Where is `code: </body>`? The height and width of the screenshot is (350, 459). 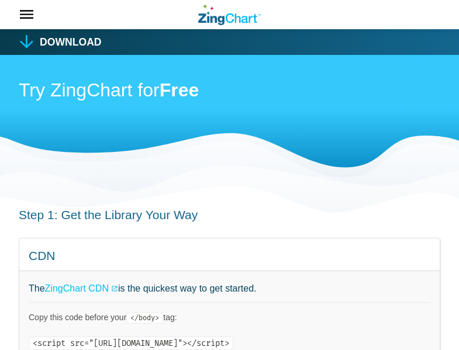
code: </body> is located at coordinates (144, 318).